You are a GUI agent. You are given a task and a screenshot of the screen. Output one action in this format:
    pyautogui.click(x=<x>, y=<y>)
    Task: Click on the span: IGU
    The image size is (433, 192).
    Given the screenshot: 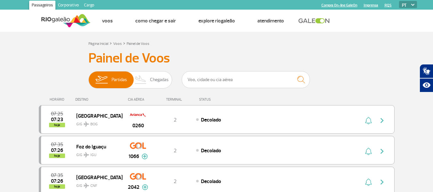 What is the action you would take?
    pyautogui.click(x=93, y=155)
    